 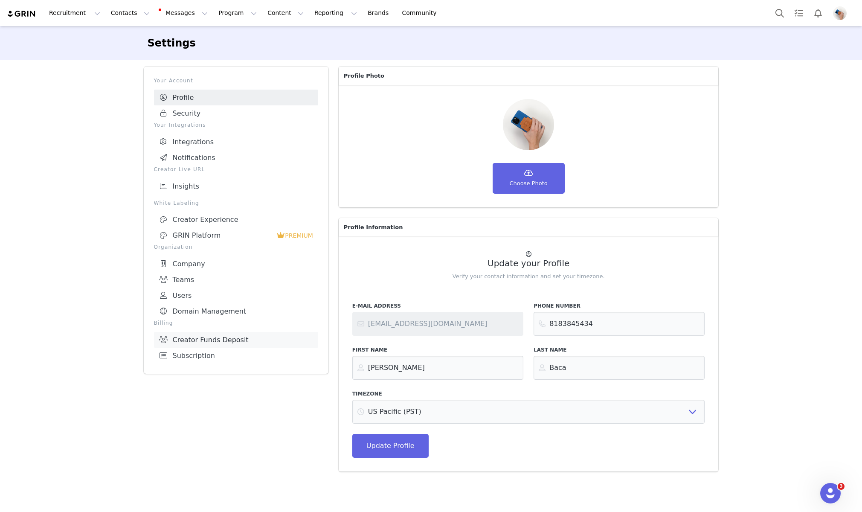 I want to click on p: Your Account, so click(x=236, y=81).